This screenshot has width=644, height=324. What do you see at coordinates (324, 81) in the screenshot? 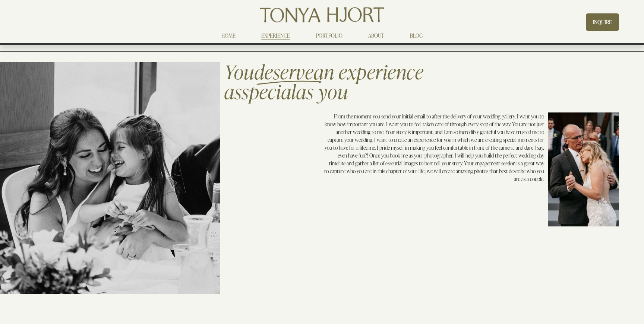
I see `span: an experience as as you` at bounding box center [324, 81].